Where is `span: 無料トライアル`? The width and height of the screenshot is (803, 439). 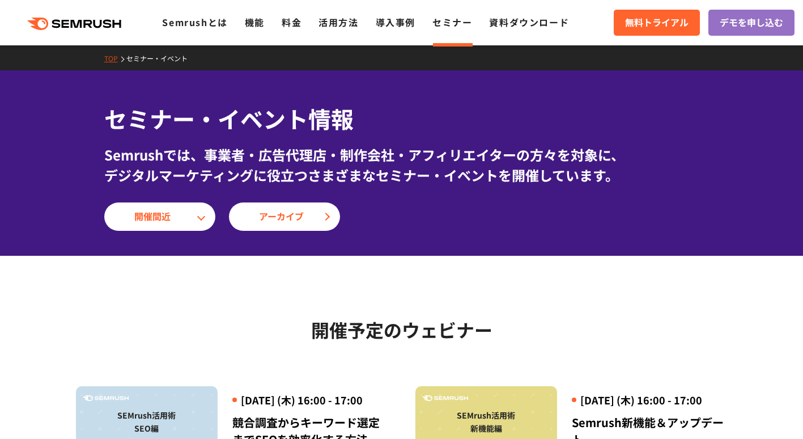 span: 無料トライアル is located at coordinates (657, 23).